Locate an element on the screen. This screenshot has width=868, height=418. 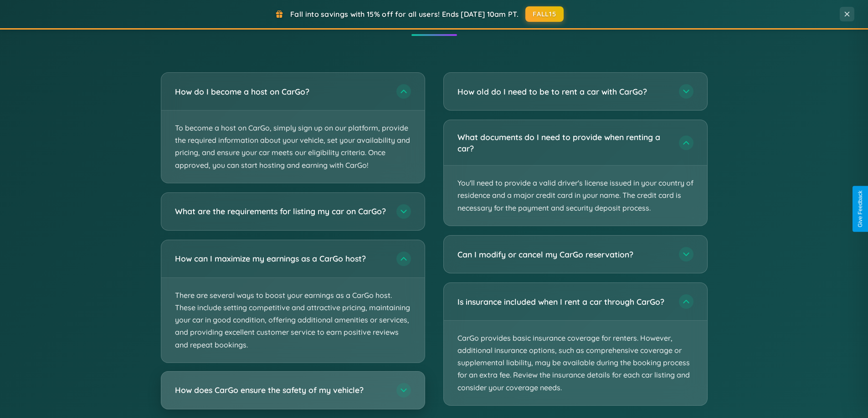
h3: How do I become a host on CarGo? is located at coordinates (282, 91).